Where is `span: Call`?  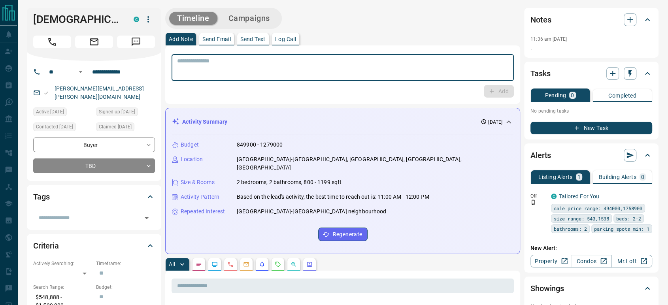 span: Call is located at coordinates (52, 42).